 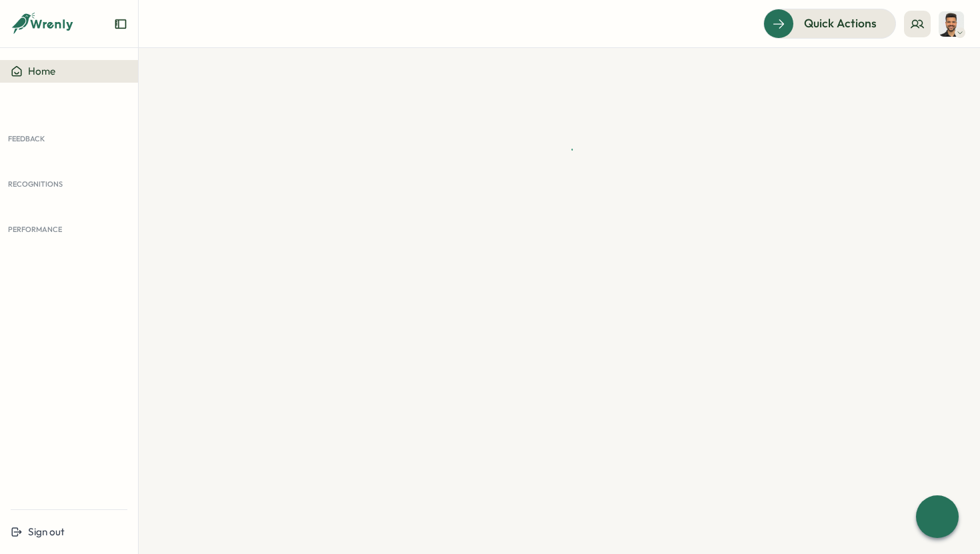 I want to click on span: Home, so click(x=41, y=71).